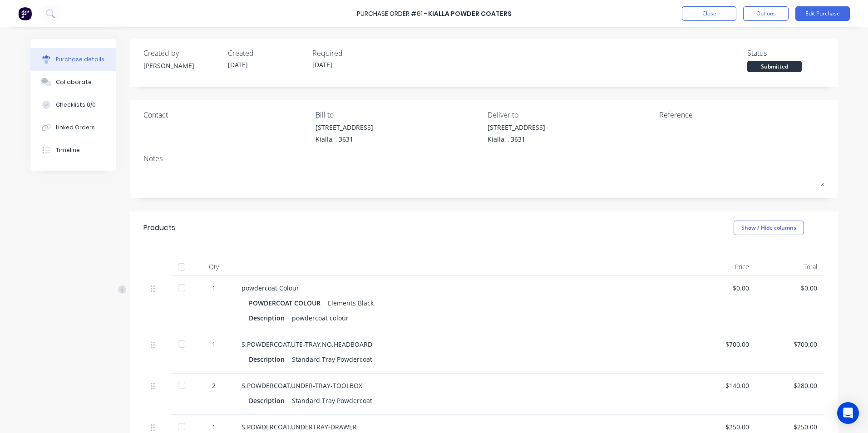 The image size is (868, 433). Describe the element at coordinates (73, 82) in the screenshot. I see `button: Collaborate` at that location.